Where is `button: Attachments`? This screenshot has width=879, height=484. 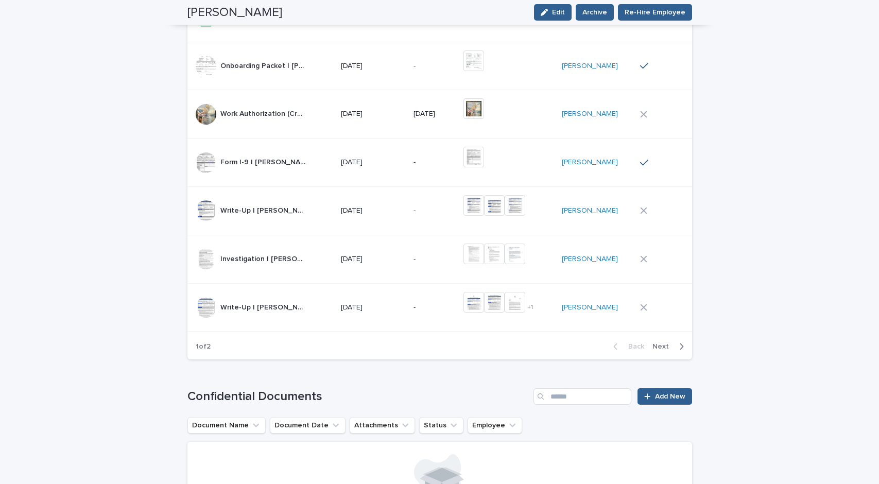
button: Attachments is located at coordinates (382, 426).